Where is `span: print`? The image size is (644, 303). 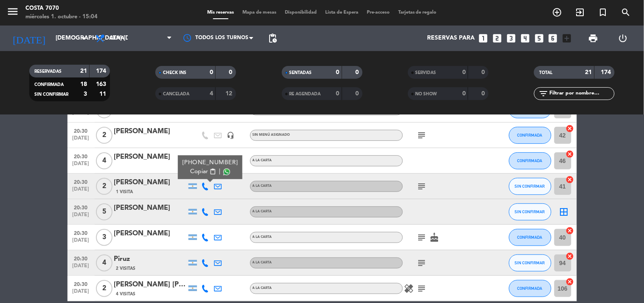 span: print is located at coordinates (594, 38).